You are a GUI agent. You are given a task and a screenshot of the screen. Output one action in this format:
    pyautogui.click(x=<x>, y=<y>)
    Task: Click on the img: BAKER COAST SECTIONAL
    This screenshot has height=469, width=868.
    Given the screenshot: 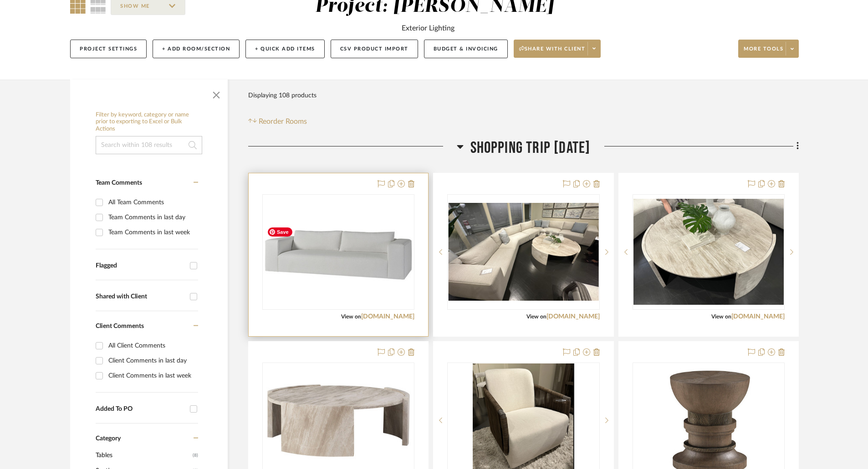 What is the action you would take?
    pyautogui.click(x=523, y=252)
    